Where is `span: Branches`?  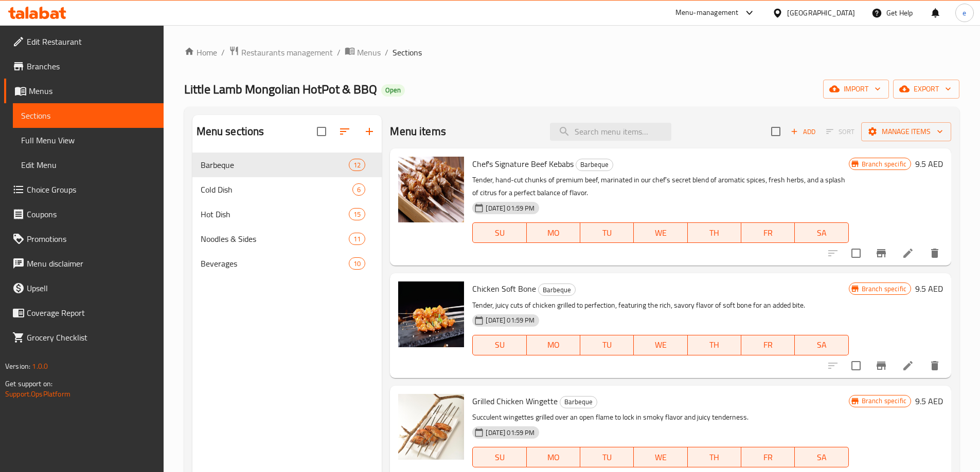
span: Branches is located at coordinates (91, 67).